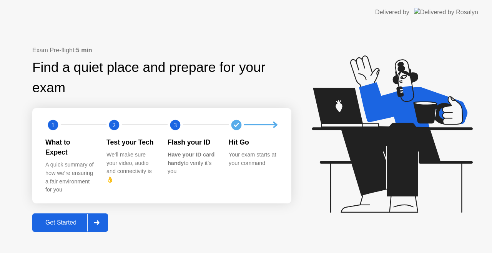  I want to click on text: 1, so click(53, 125).